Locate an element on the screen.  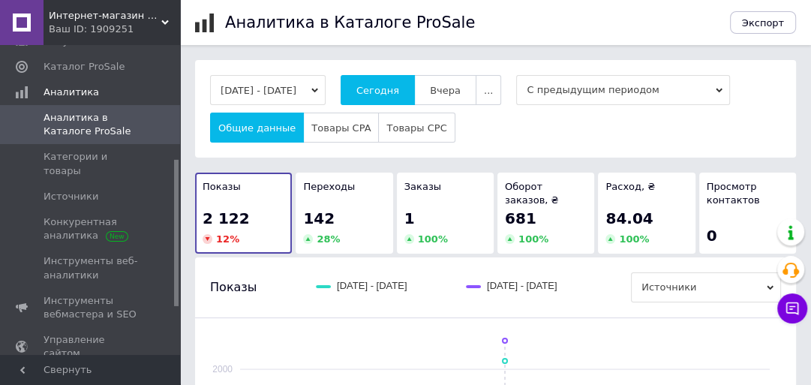
span: Экспорт is located at coordinates (763, 23).